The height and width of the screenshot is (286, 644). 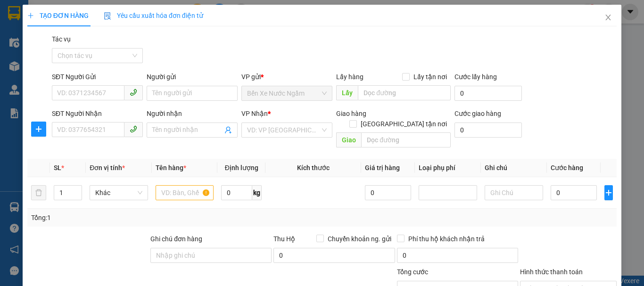 What do you see at coordinates (171, 168) in the screenshot?
I see `span: Tên hàng` at bounding box center [171, 168].